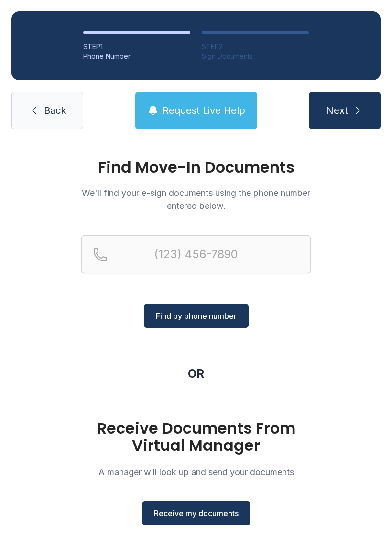  I want to click on span: Back, so click(55, 110).